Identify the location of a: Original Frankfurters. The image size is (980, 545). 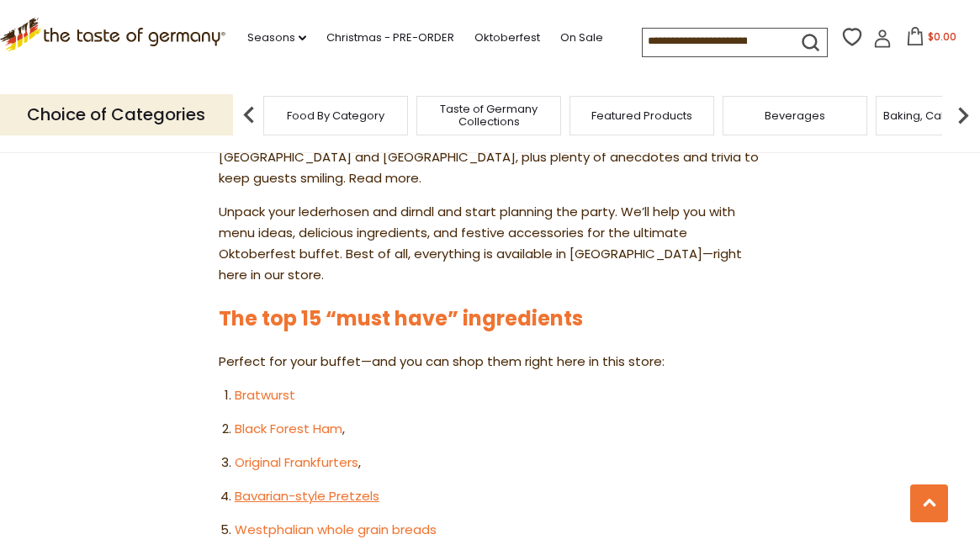
(296, 462).